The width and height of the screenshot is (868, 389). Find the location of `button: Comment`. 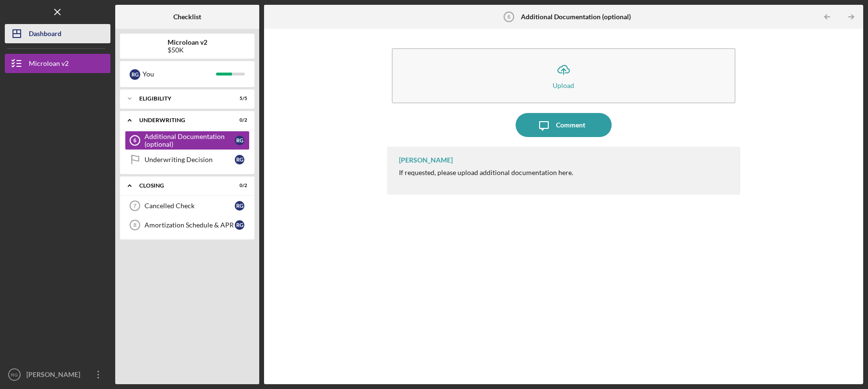

button: Comment is located at coordinates (564, 125).